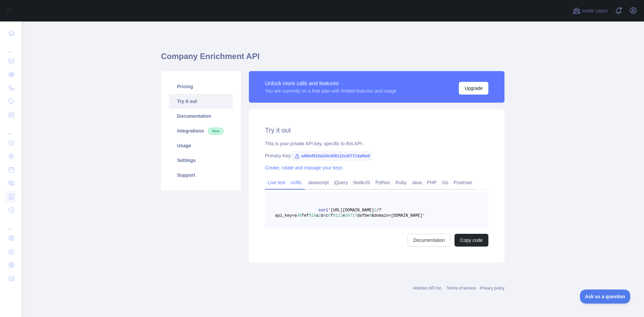 This screenshot has width=644, height=317. Describe the element at coordinates (299, 216) in the screenshot. I see `span: 48` at that location.